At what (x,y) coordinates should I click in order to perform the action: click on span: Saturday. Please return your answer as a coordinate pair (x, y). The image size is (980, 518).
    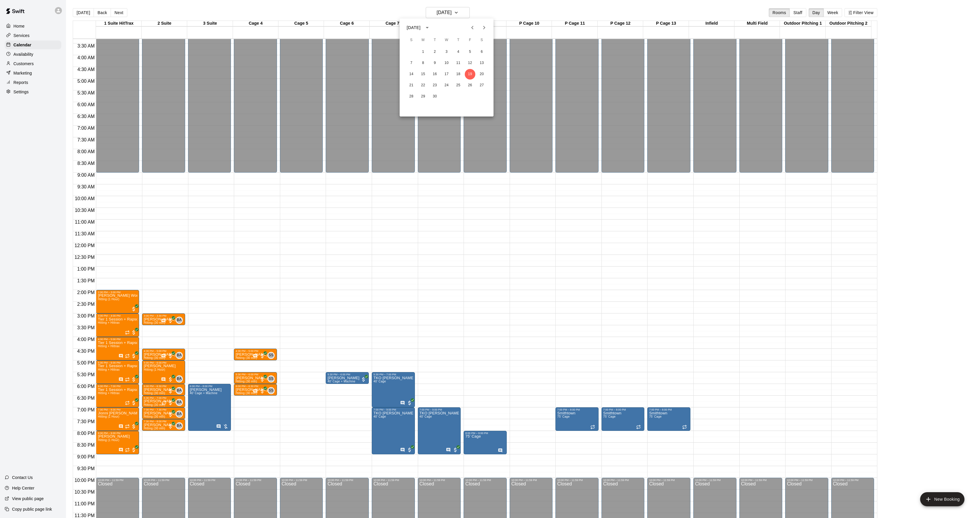
    Looking at the image, I should click on (482, 40).